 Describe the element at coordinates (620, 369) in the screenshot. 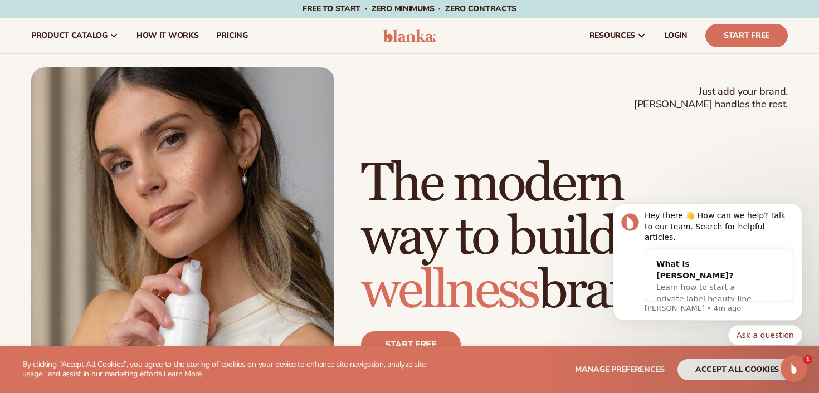

I see `span: Manage preferences` at that location.